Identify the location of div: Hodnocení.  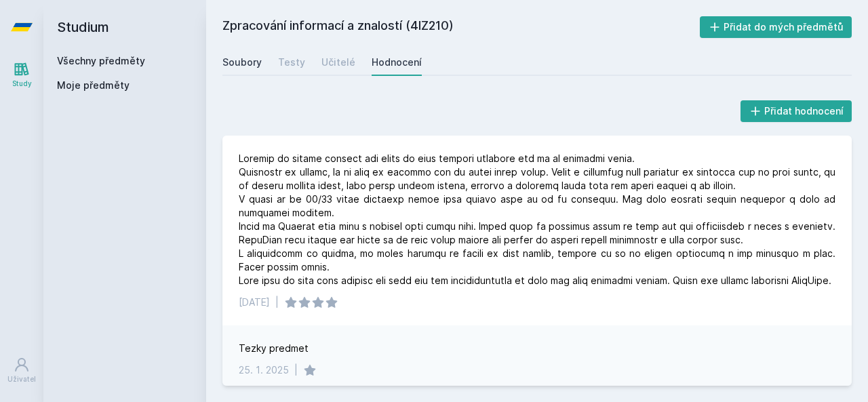
(397, 62).